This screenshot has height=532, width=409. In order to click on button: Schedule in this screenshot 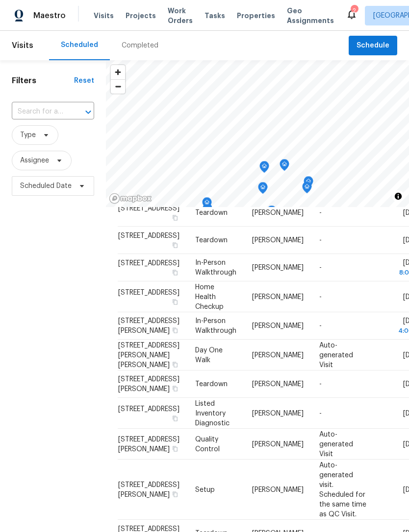, I will do `click(373, 46)`.